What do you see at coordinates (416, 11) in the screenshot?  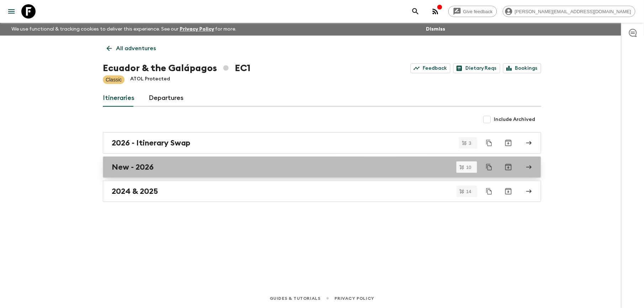 I see `button: search adventures` at bounding box center [416, 11].